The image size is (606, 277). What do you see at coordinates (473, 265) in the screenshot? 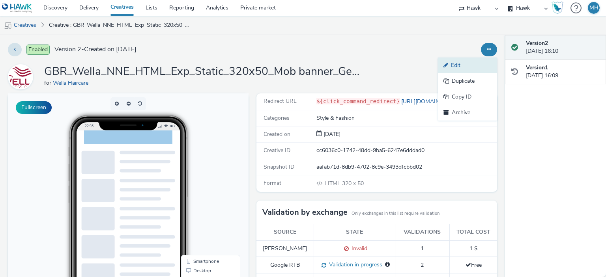
I see `span: Free` at bounding box center [473, 265].